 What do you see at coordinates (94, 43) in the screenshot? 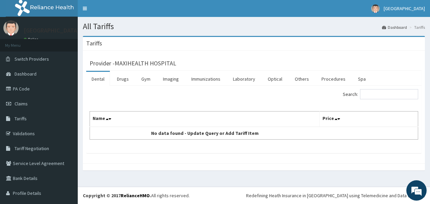
I see `h3: Tariffs` at bounding box center [94, 43].